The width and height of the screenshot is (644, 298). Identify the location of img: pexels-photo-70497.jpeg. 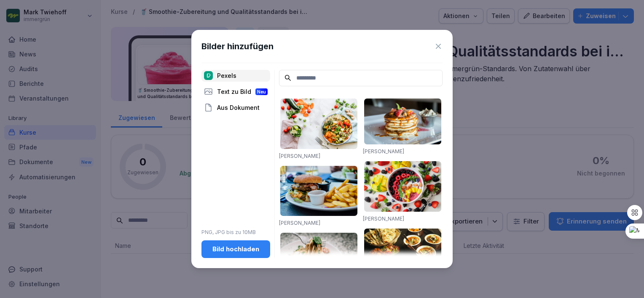
(318, 191).